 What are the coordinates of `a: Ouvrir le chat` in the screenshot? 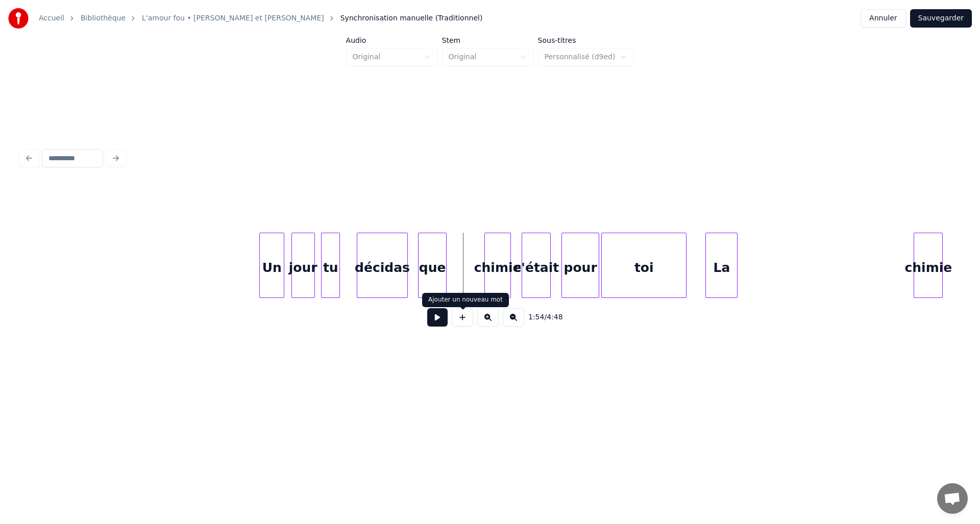 It's located at (952, 498).